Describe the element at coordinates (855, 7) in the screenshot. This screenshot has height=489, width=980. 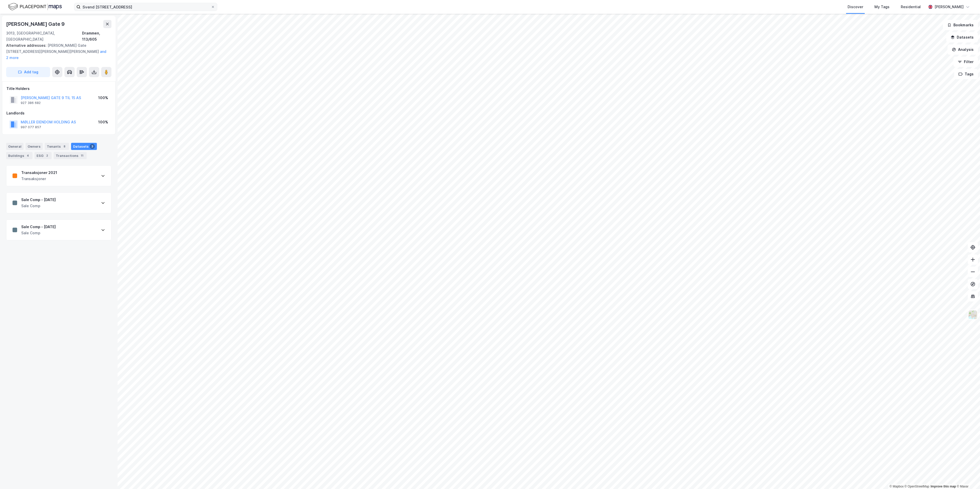
I see `div: Discover` at that location.